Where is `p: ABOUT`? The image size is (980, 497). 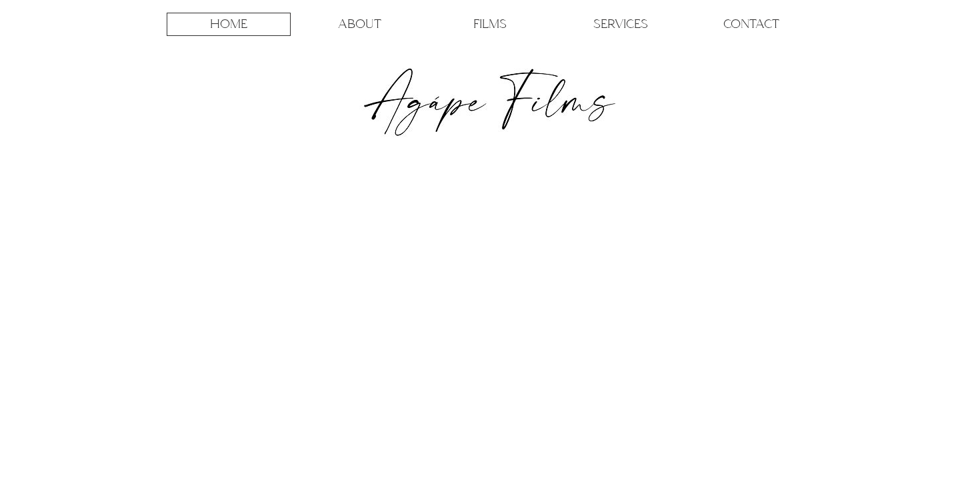 p: ABOUT is located at coordinates (359, 24).